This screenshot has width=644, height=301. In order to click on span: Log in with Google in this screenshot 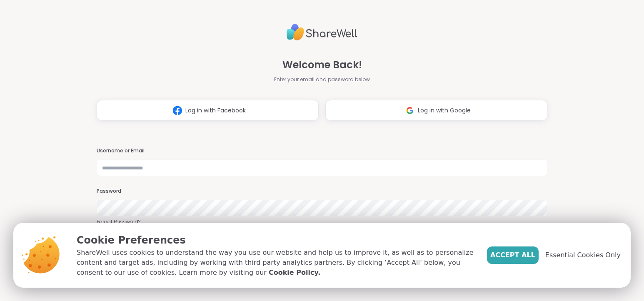, I will do `click(444, 110)`.